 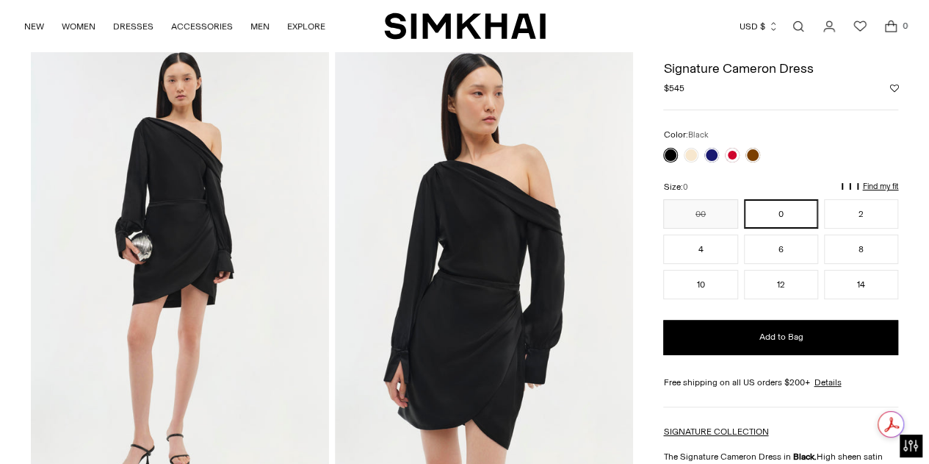 What do you see at coordinates (700, 249) in the screenshot?
I see `button: 4` at bounding box center [700, 249].